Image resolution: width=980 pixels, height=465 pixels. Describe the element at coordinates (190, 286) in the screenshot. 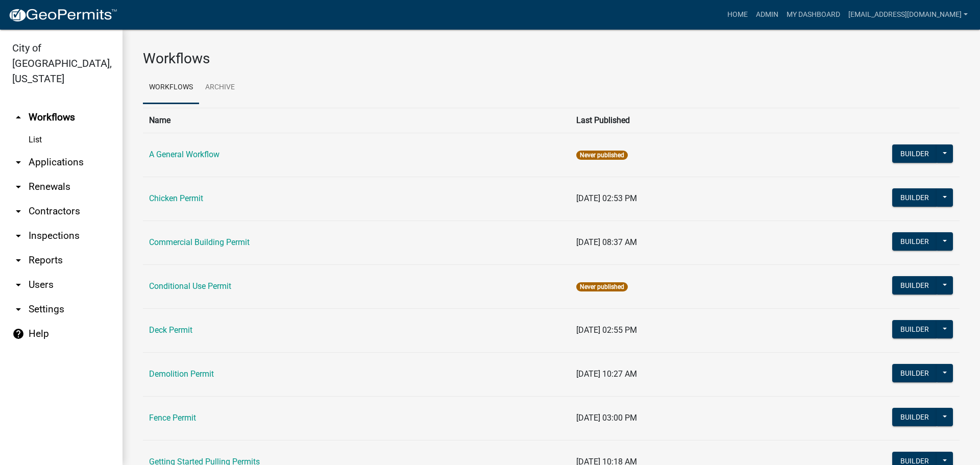

I see `a: Conditional Use Permit` at that location.